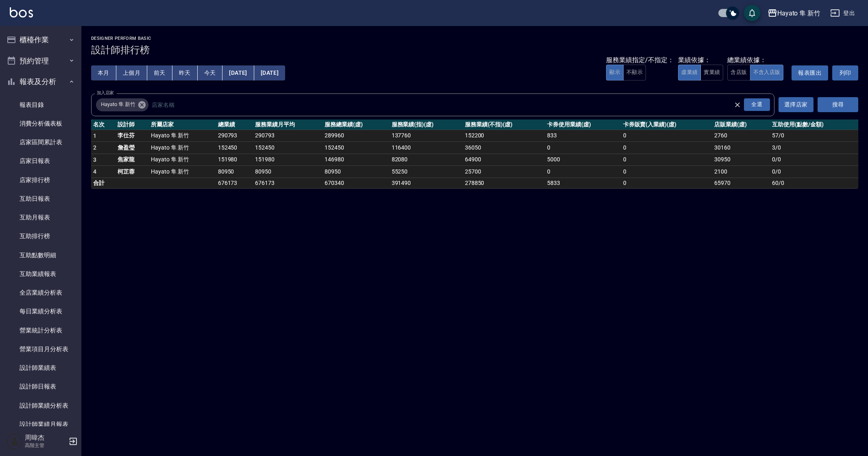  I want to click on th: 所屬店家, so click(182, 125).